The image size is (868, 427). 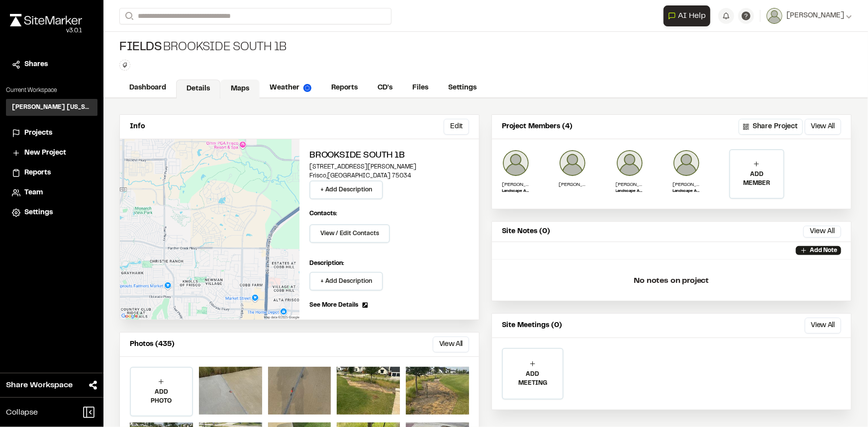 I want to click on p: Contacts:, so click(x=323, y=213).